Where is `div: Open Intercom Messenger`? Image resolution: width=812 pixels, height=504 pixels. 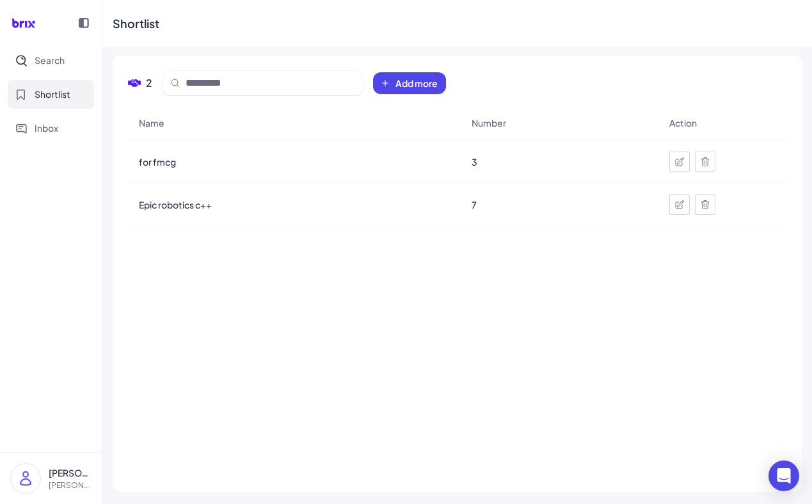 div: Open Intercom Messenger is located at coordinates (784, 476).